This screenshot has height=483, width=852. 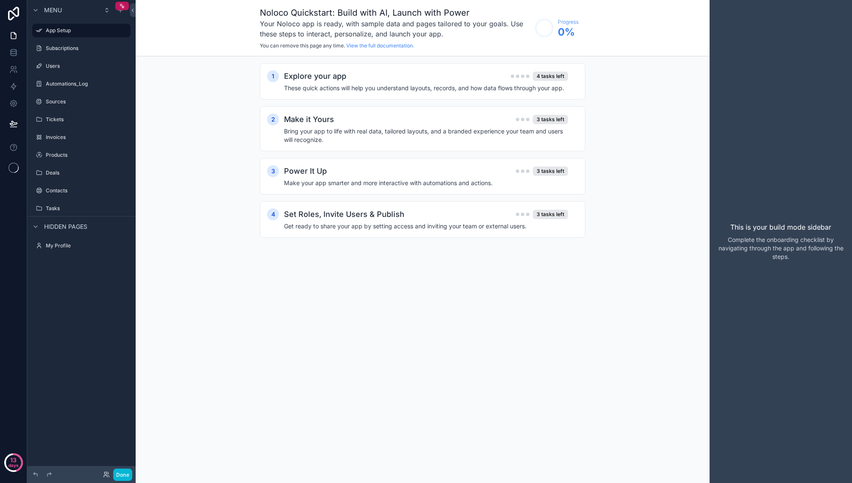 What do you see at coordinates (81, 120) in the screenshot?
I see `a: Tickets` at bounding box center [81, 120].